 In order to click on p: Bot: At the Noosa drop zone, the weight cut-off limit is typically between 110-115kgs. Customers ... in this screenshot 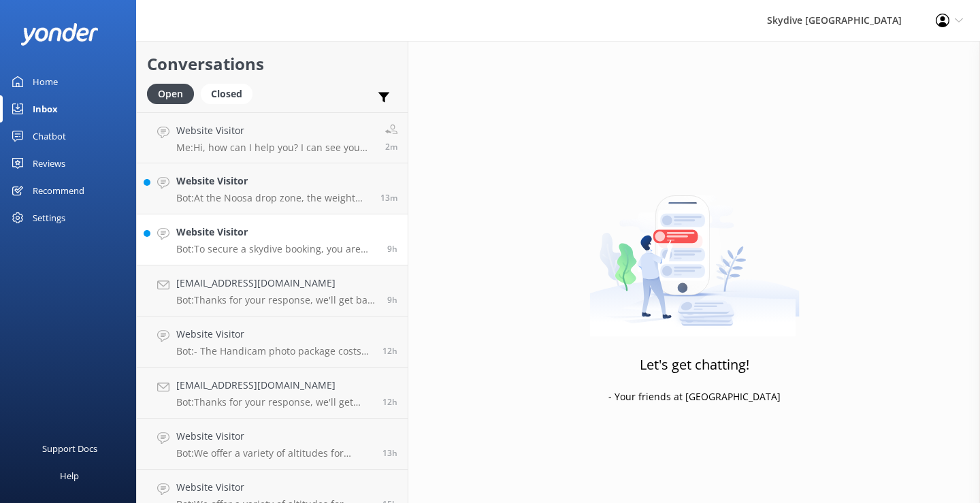, I will do `click(273, 198)`.